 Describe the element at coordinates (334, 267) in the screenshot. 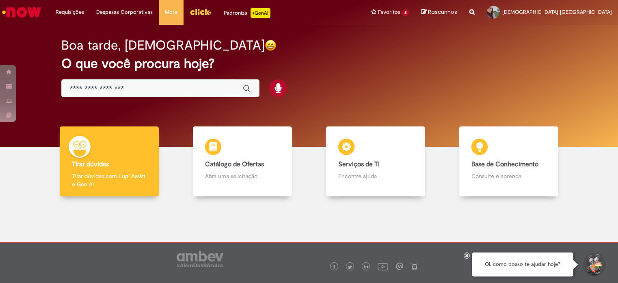

I see `img: logo_footer_facebook.png` at that location.